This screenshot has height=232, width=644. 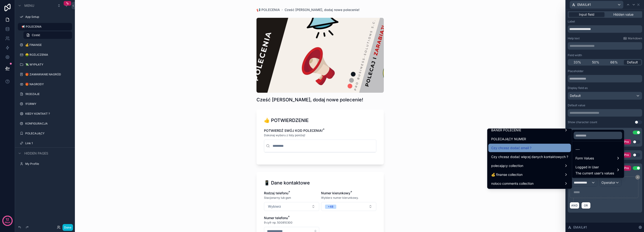 I want to click on a: KONFIGURACJA, so click(x=48, y=124).